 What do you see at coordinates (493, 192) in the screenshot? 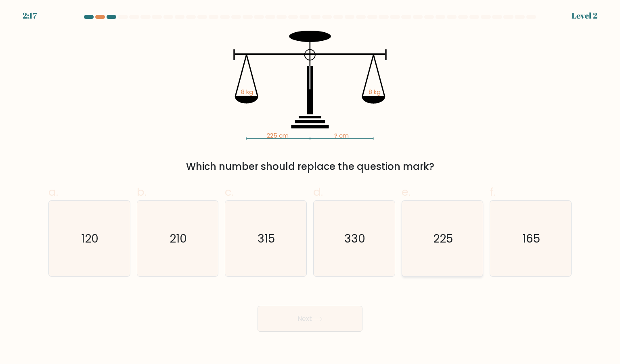
I see `span: f.` at bounding box center [493, 192].